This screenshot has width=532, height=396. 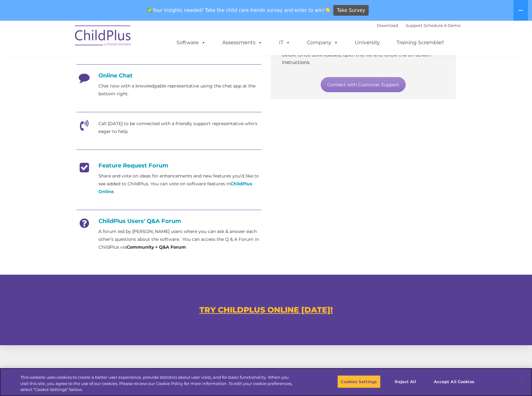 What do you see at coordinates (405, 382) in the screenshot?
I see `button: Reject All` at bounding box center [405, 382].